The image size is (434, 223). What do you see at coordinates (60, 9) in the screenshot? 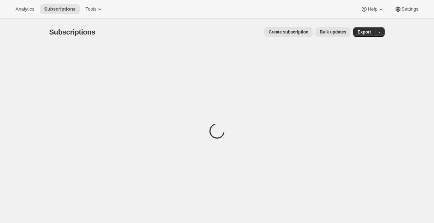
I see `button: Subscriptions` at bounding box center [60, 9].